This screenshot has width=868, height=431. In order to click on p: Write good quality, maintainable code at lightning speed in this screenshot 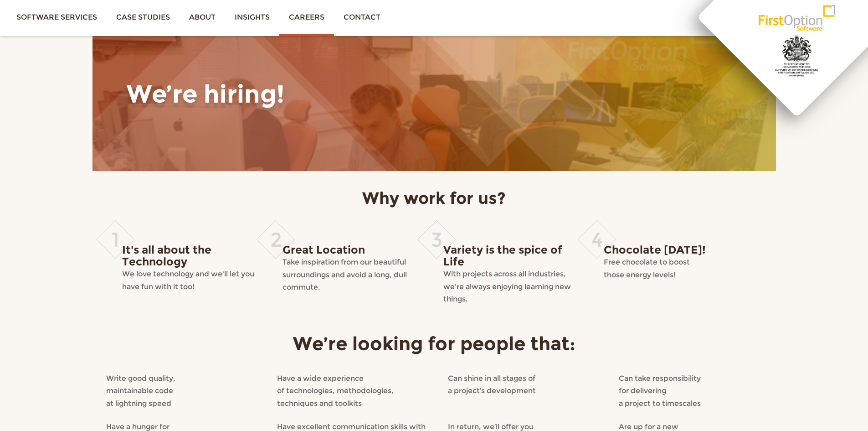, I will do `click(185, 391)`.